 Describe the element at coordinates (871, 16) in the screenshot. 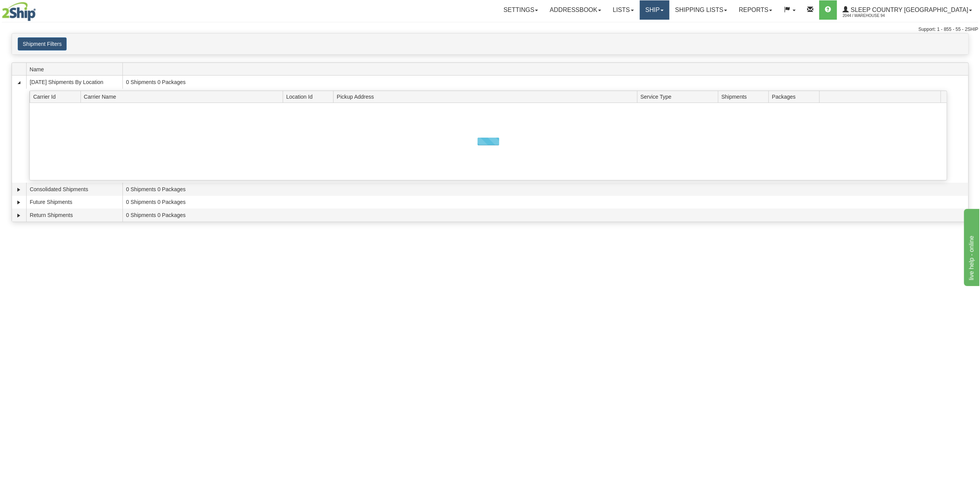

I see `span: 2044 / Warehouse 94` at that location.